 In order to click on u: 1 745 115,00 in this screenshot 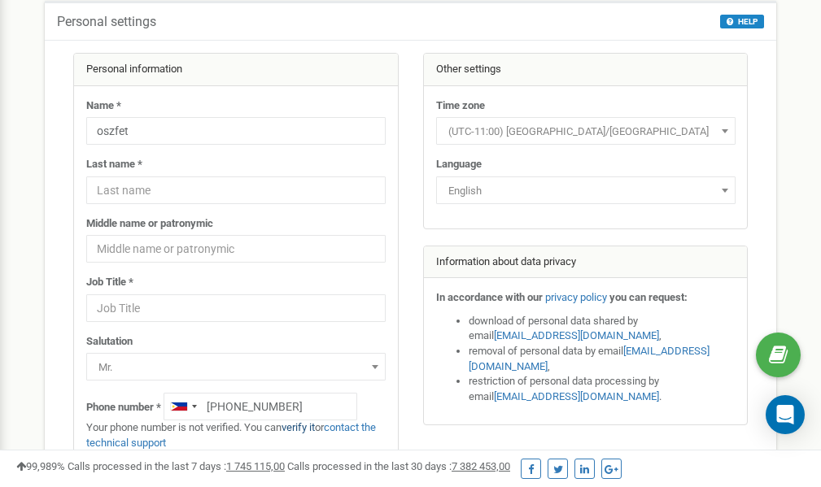, I will do `click(255, 466)`.